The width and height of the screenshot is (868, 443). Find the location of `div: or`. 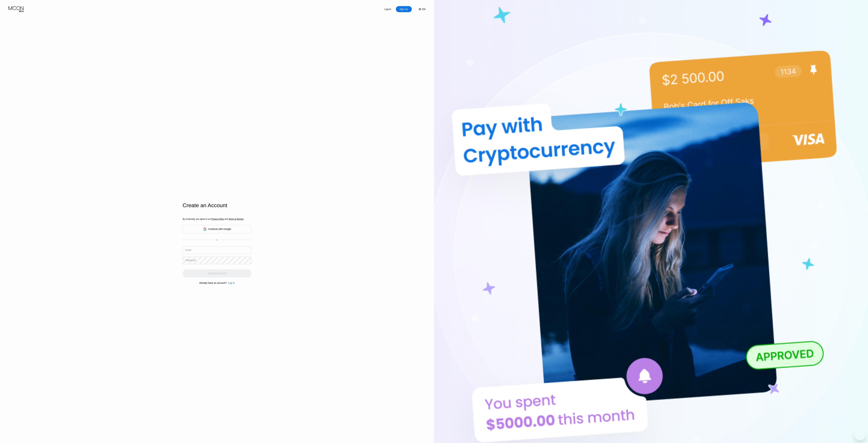

div: or is located at coordinates (217, 240).